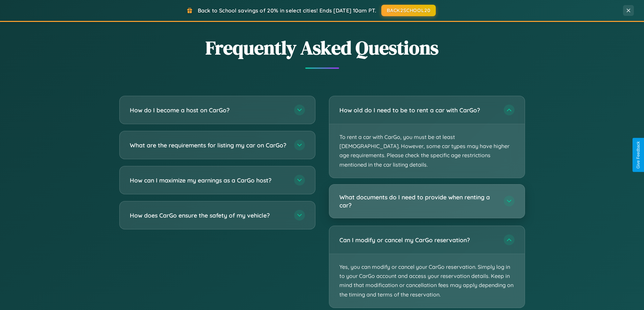 This screenshot has width=644, height=310. I want to click on h2: Frequently Asked Questions, so click(322, 47).